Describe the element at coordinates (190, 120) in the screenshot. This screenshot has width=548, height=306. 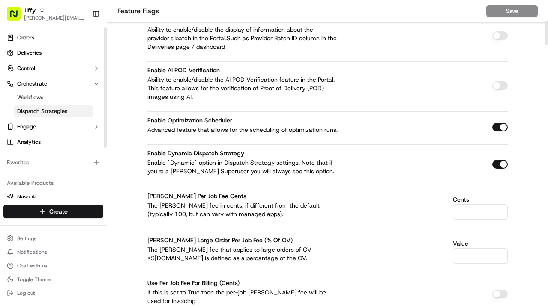
I see `label: Enable Optimization Scheduler` at that location.